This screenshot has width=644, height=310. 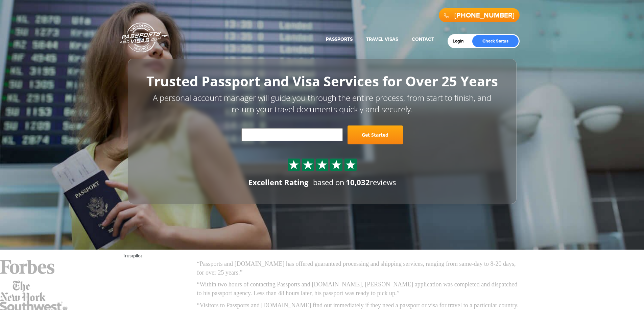 I want to click on h1: Trusted Passport and Visa Services for Over 25 Years, so click(x=322, y=81).